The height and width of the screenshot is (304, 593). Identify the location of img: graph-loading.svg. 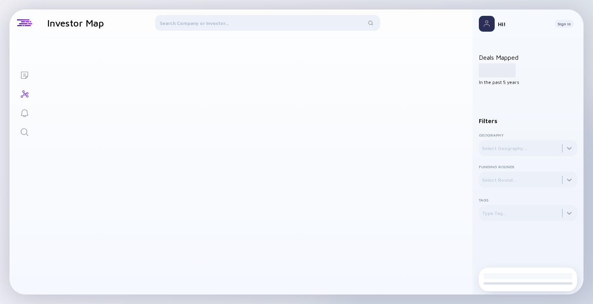
(273, 154).